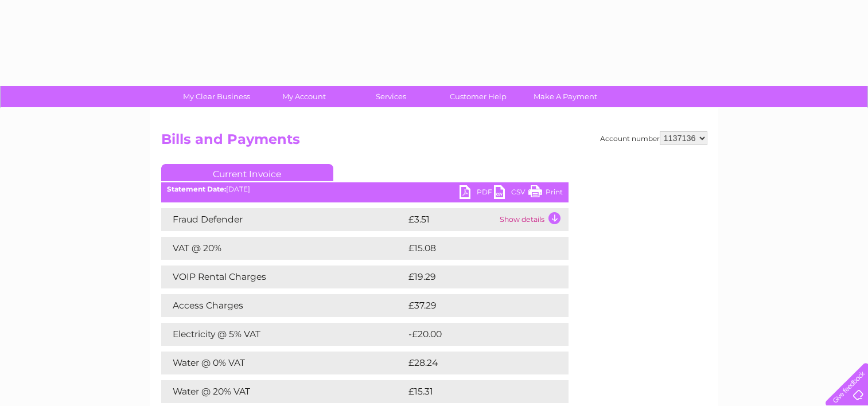 This screenshot has height=406, width=868. What do you see at coordinates (434, 142) in the screenshot?
I see `h2: Bills and Payments` at bounding box center [434, 142].